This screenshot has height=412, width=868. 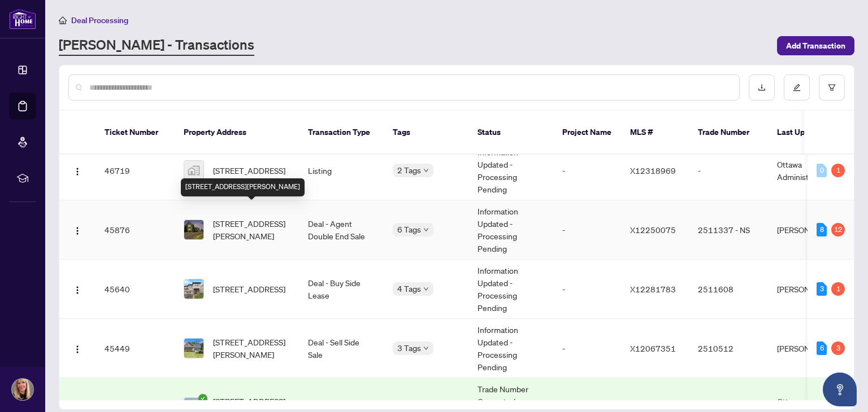 What do you see at coordinates (341, 132) in the screenshot?
I see `th: Transaction Type` at bounding box center [341, 132].